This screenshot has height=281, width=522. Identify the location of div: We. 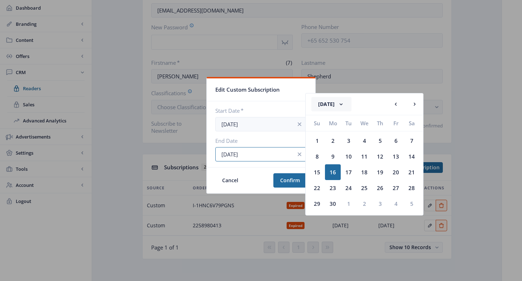
(365, 123).